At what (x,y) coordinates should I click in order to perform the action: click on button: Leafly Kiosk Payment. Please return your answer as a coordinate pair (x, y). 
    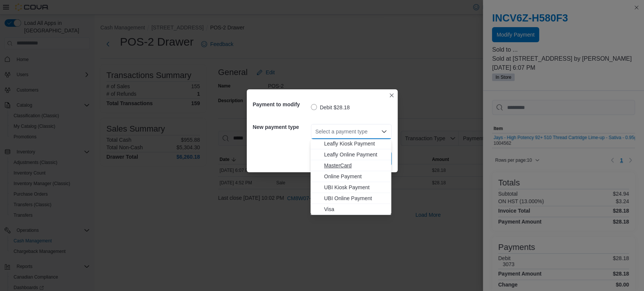
    Looking at the image, I should click on (351, 144).